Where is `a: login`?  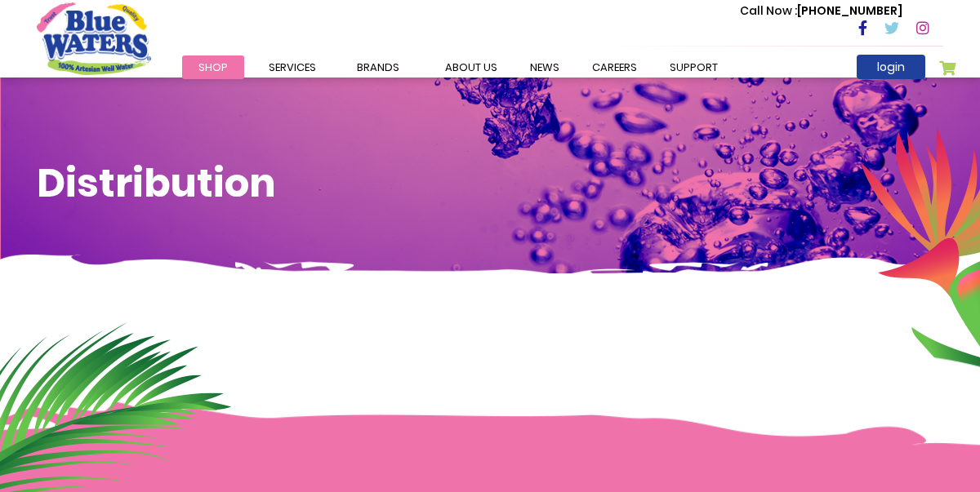 a: login is located at coordinates (891, 67).